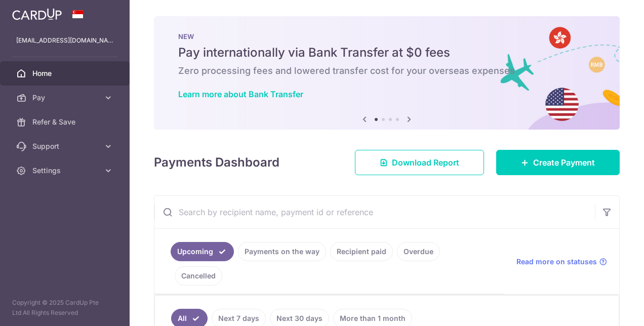  I want to click on a: Payments on the way, so click(282, 252).